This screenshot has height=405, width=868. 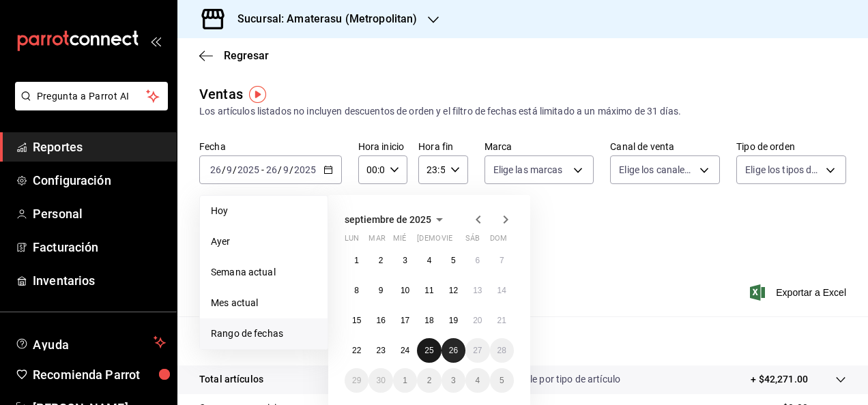 I want to click on button: 23 de septiembre de 2025, so click(x=380, y=351).